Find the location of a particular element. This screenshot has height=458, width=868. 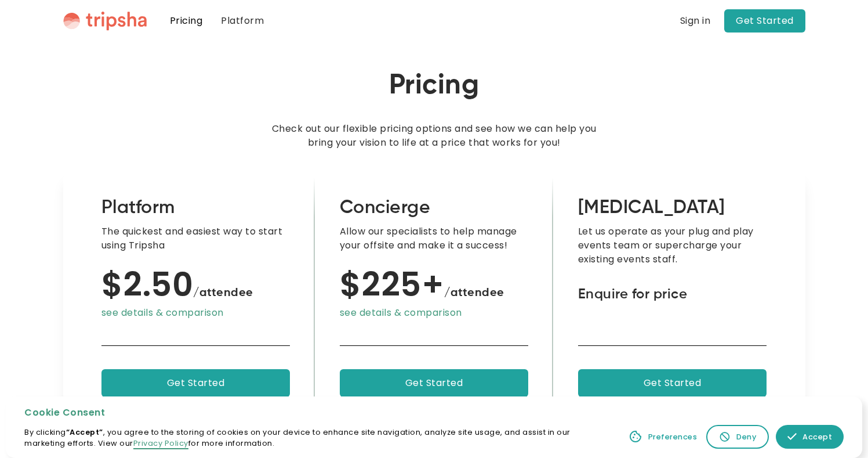

div: Accept is located at coordinates (817, 436).